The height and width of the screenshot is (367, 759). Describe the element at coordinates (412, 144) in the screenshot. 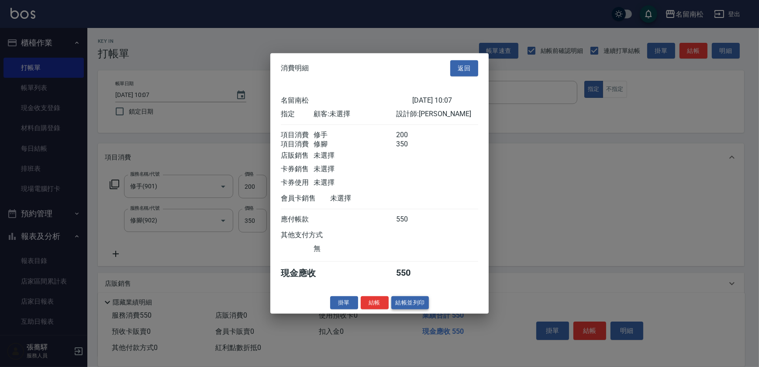

I see `div: 350` at that location.